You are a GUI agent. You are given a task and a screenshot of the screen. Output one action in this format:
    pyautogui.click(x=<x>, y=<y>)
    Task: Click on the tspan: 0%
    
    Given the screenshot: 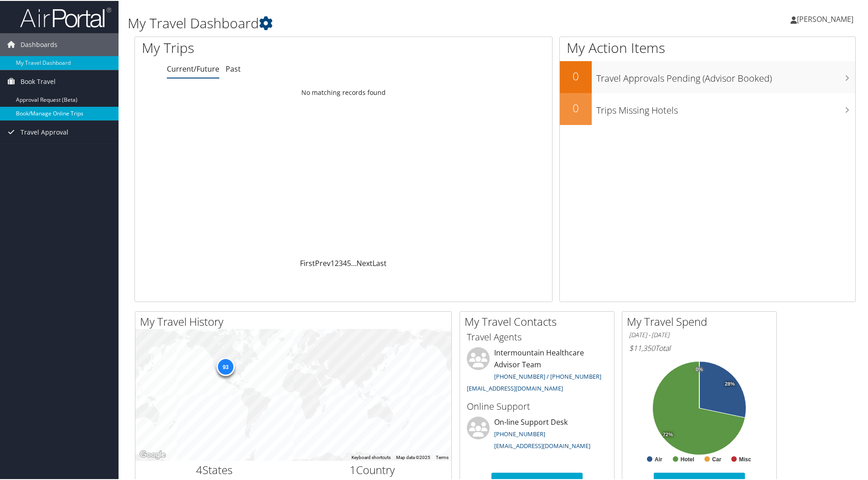 What is the action you would take?
    pyautogui.click(x=699, y=369)
    